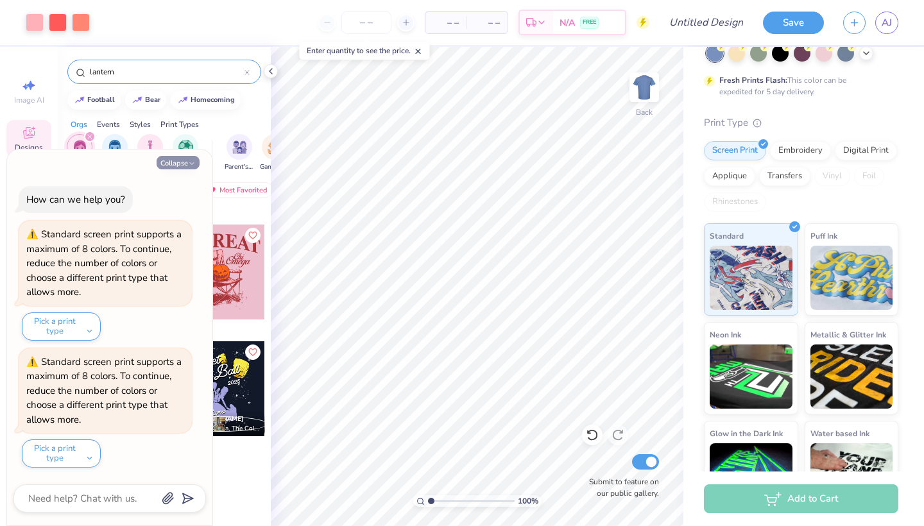  Describe the element at coordinates (832, 176) in the screenshot. I see `div: Vinyl` at that location.